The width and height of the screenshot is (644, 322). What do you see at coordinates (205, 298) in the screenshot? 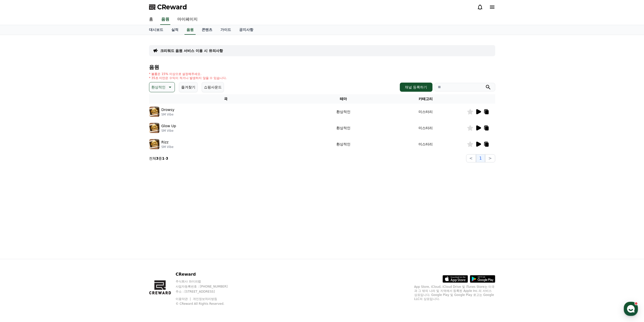
I see `a: 개인정보처리방침` at bounding box center [205, 298].